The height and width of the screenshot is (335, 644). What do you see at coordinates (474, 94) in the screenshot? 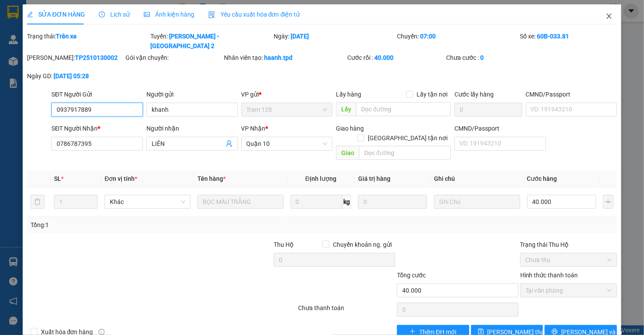
I see `label: Cước lấy hàng` at bounding box center [474, 94].